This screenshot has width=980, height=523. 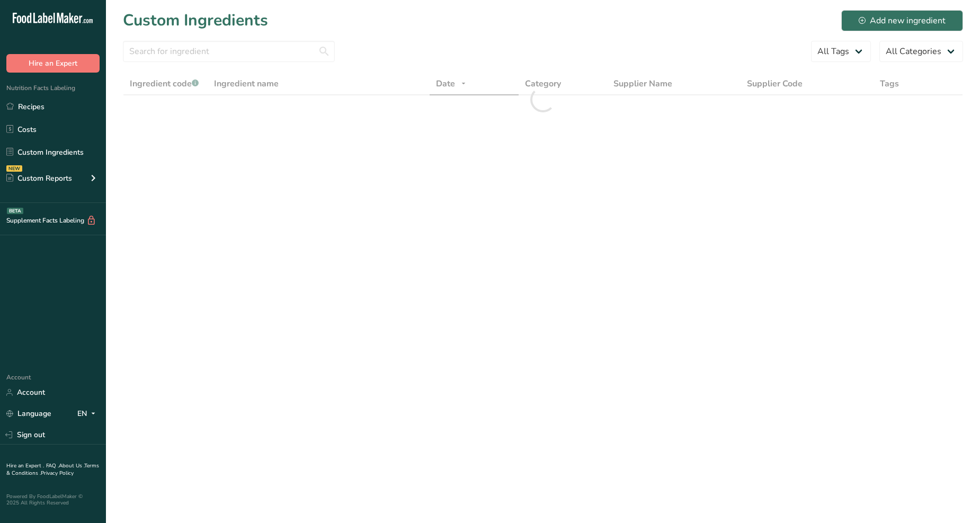 What do you see at coordinates (15, 211) in the screenshot?
I see `div: BETA` at bounding box center [15, 211].